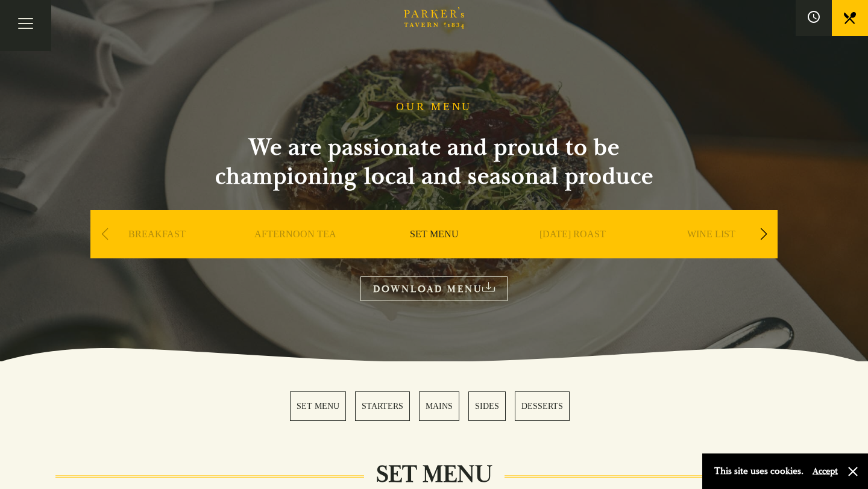 The height and width of the screenshot is (489, 868). Describe the element at coordinates (759, 471) in the screenshot. I see `p: This site uses cookies.` at that location.